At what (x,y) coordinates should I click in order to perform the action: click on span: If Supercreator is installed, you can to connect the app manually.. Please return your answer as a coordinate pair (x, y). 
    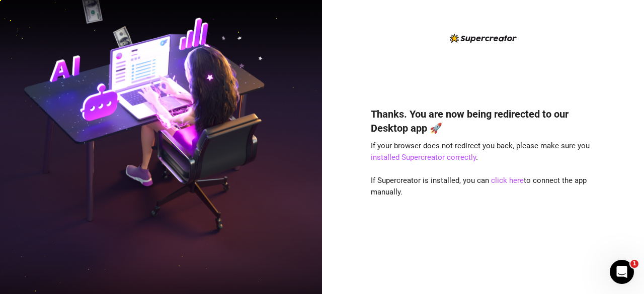
    Looking at the image, I should click on (479, 187).